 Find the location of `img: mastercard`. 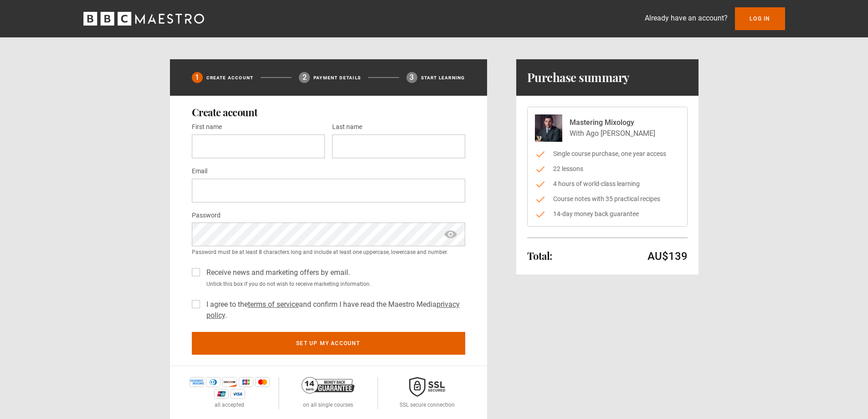

img: mastercard is located at coordinates (262, 382).